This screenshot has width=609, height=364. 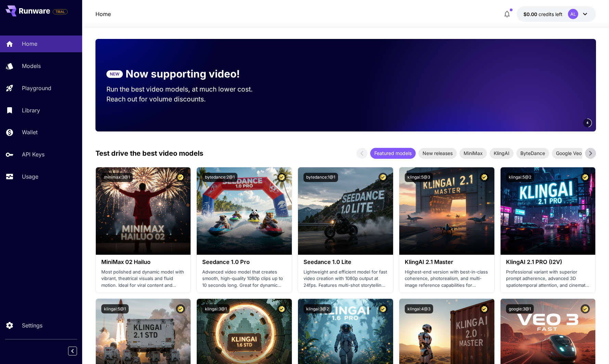 I want to click on button: klingai:4@3, so click(x=419, y=309).